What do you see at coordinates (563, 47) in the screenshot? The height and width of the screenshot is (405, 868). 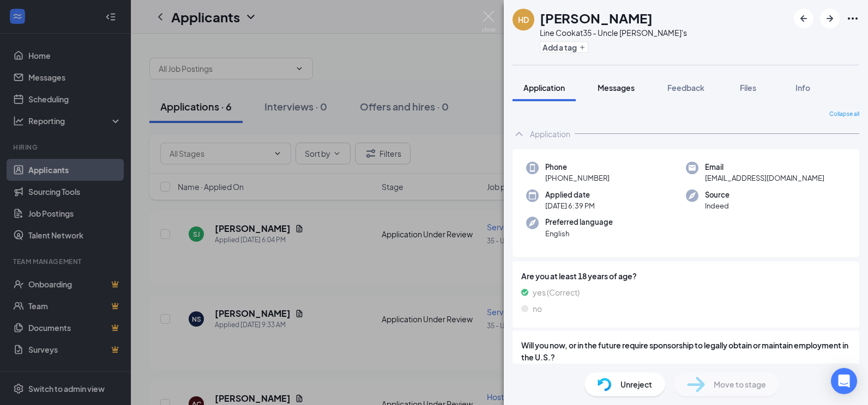 I see `button: PlusAdd a tag` at bounding box center [563, 47].